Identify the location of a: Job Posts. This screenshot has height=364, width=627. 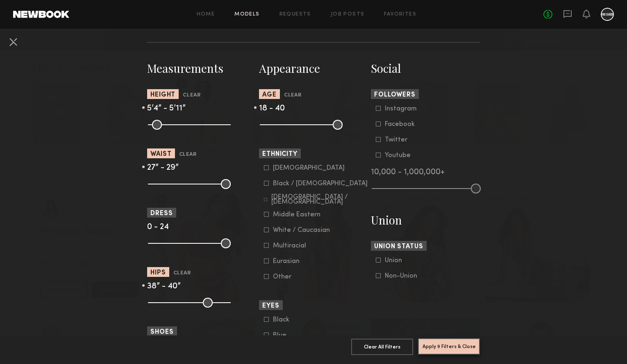
(348, 14).